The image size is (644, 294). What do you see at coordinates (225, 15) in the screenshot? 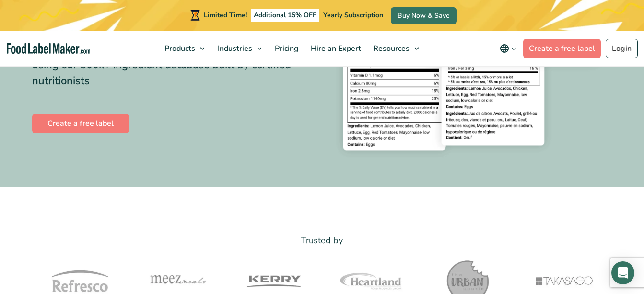
I see `span: Limited Time!` at bounding box center [225, 15].